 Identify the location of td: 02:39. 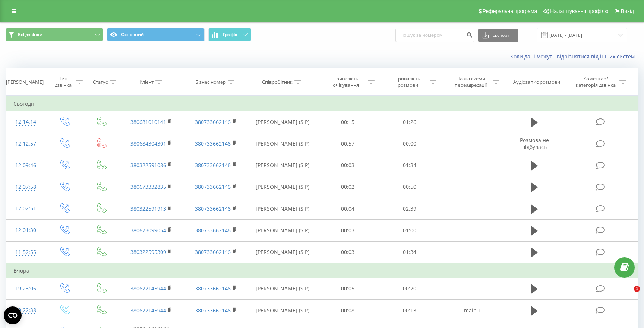
(409, 209).